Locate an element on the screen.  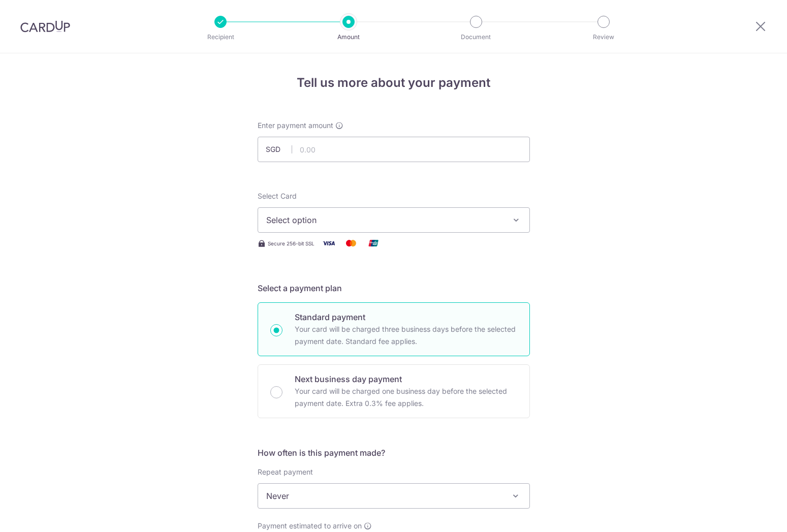
img: Visa is located at coordinates (329, 243).